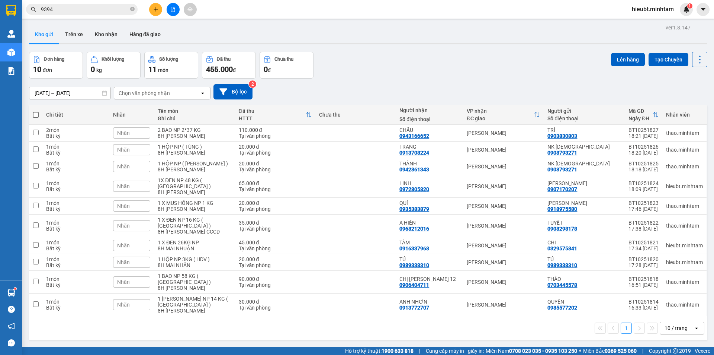  I want to click on div: 30.000 đ, so click(275, 301).